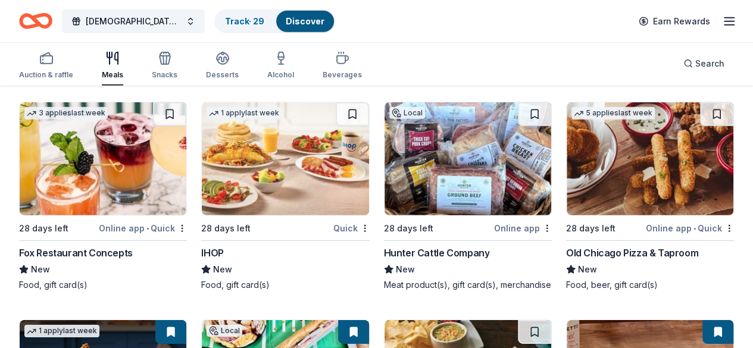 The height and width of the screenshot is (348, 753). I want to click on a: Home, so click(36, 21).